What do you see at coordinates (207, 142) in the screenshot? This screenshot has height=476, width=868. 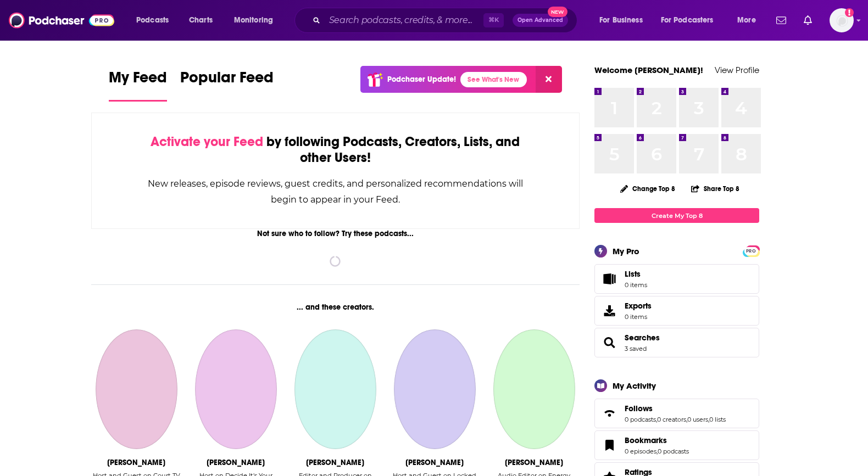 I see `span: Activate your Feed` at bounding box center [207, 142].